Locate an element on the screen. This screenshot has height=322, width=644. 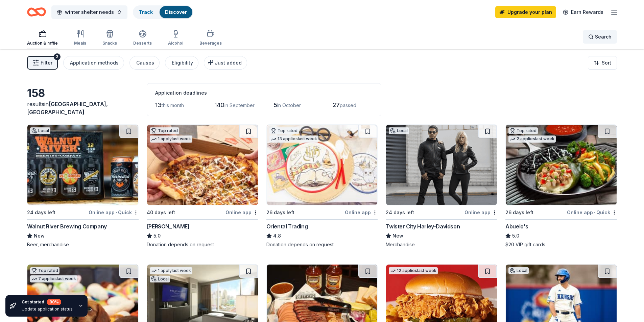
div: 7 applies last week is located at coordinates (54, 278).